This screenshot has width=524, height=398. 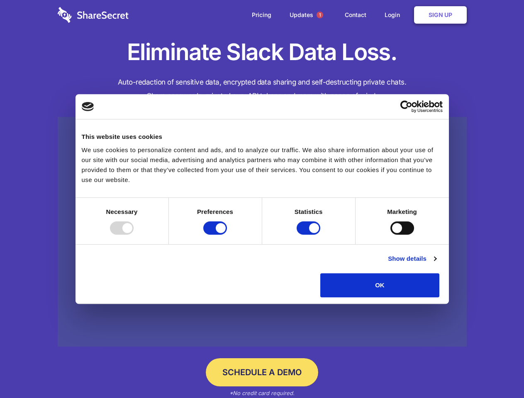 I want to click on a: Login, so click(x=394, y=15).